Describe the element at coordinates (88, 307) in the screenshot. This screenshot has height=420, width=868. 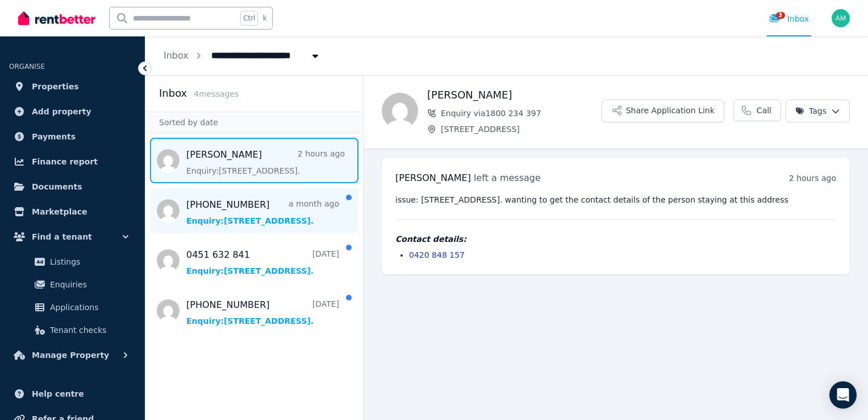
I see `span: Applications` at that location.